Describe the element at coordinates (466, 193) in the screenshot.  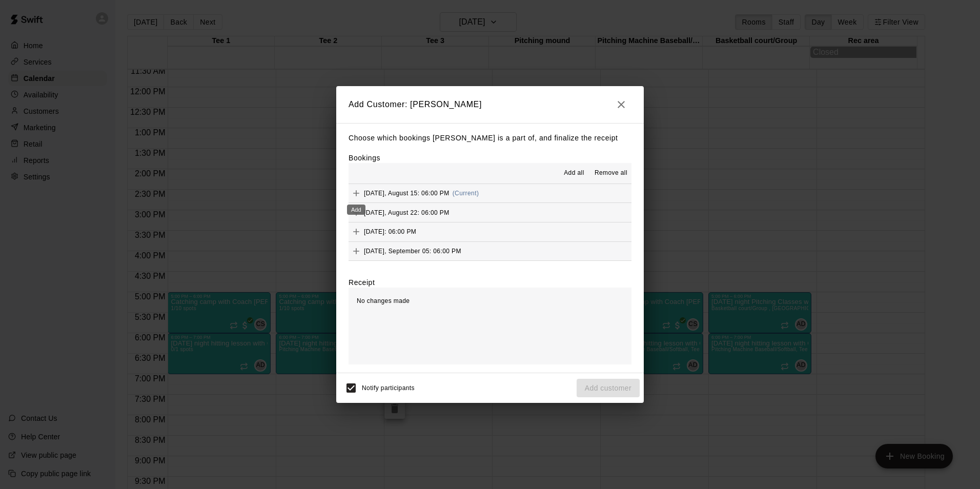
I see `span: (Current)` at that location.